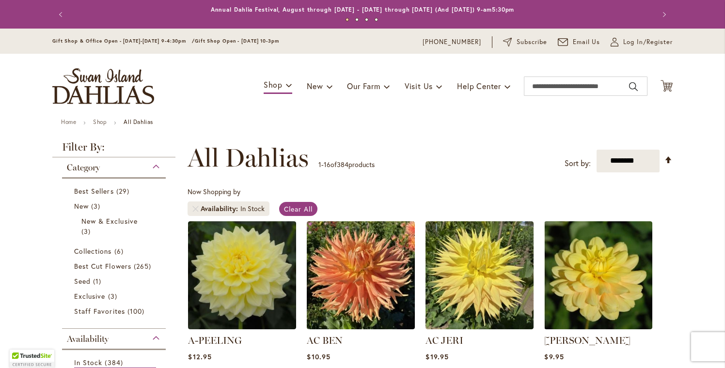  What do you see at coordinates (68, 122) in the screenshot?
I see `a: Home` at bounding box center [68, 122].